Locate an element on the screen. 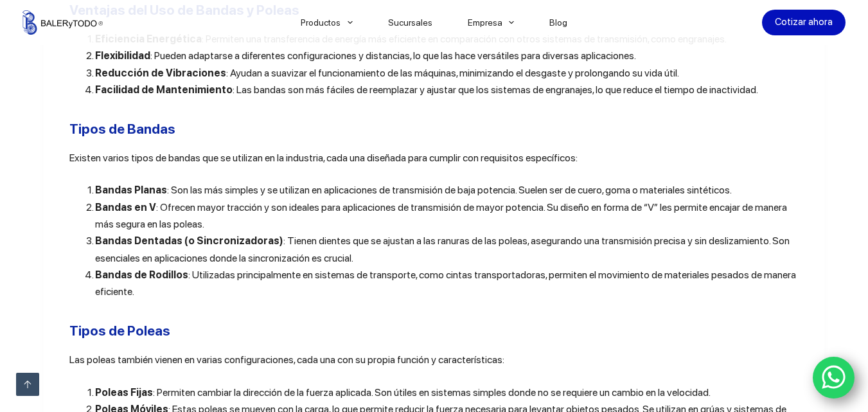 The height and width of the screenshot is (412, 868). span: : Ofrecen mayor tracción y son ideales para aplicaciones de transmisión de mayor potencia. Su dis... is located at coordinates (441, 215).